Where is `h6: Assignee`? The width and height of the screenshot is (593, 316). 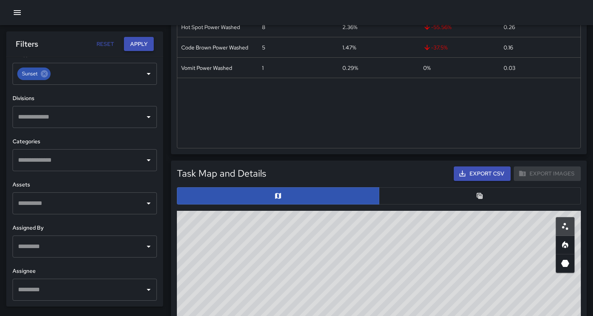
h6: Assignee is located at coordinates (85, 271).